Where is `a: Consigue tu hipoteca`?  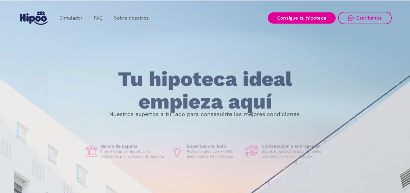
a: Consigue tu hipoteca is located at coordinates (302, 18).